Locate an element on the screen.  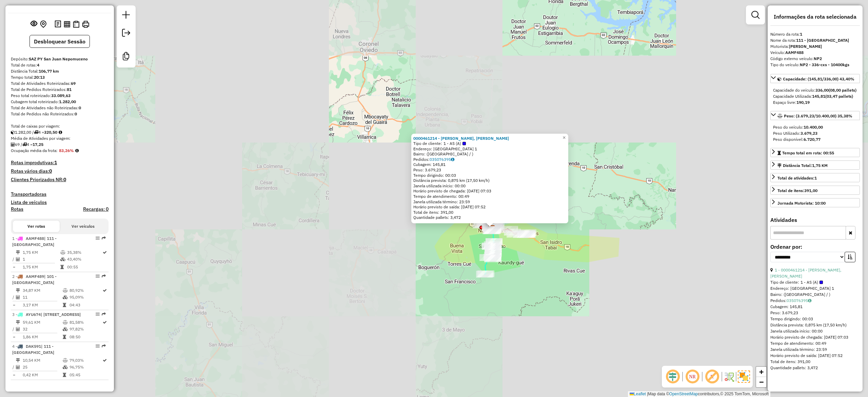
div: Total de itens: 391,00 is located at coordinates (815, 362).